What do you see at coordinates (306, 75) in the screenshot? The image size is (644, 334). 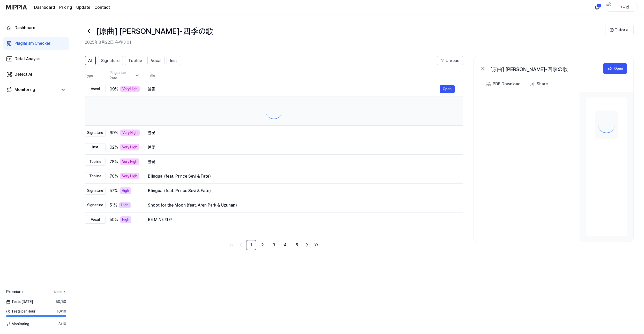 I see `th: Title` at bounding box center [306, 75].